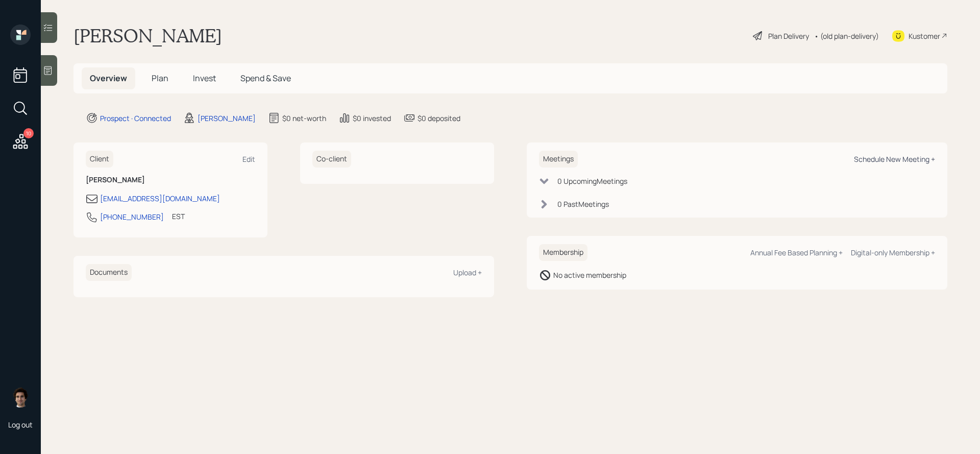 Image resolution: width=980 pixels, height=454 pixels. What do you see at coordinates (99, 159) in the screenshot?
I see `h6: Client` at bounding box center [99, 159].